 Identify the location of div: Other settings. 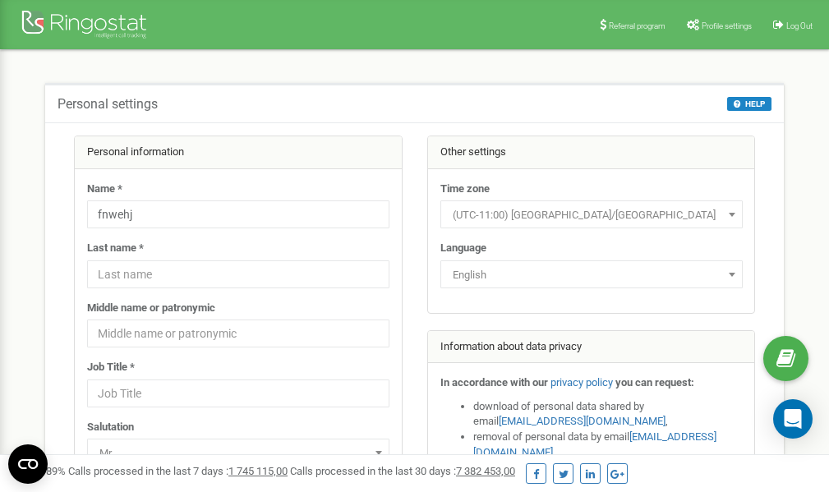
(591, 153).